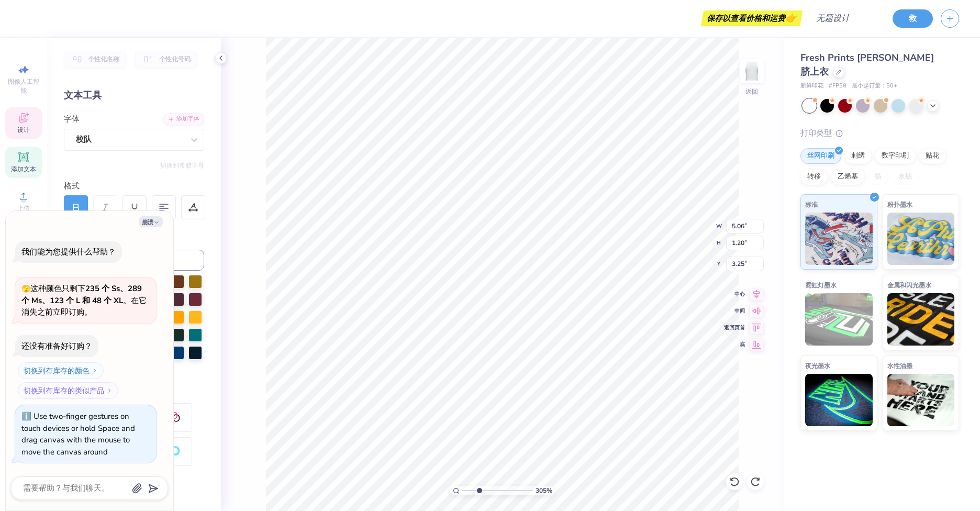 The height and width of the screenshot is (511, 980). I want to click on font: 箔, so click(878, 177).